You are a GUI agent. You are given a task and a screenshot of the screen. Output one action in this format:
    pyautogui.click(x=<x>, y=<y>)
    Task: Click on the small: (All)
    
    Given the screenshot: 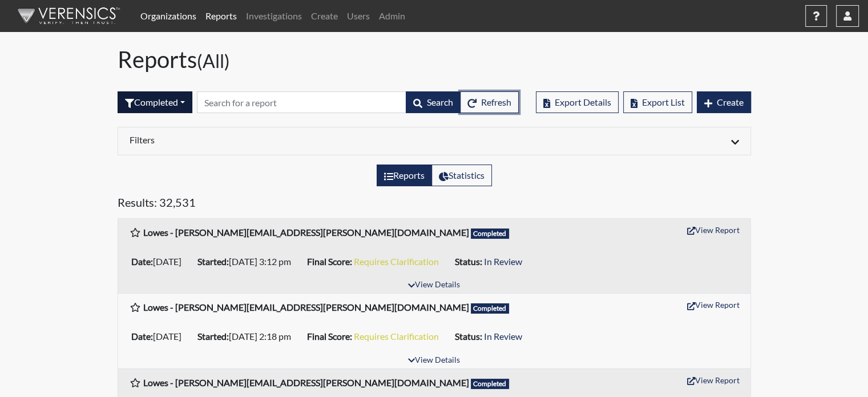 What is the action you would take?
    pyautogui.click(x=213, y=60)
    